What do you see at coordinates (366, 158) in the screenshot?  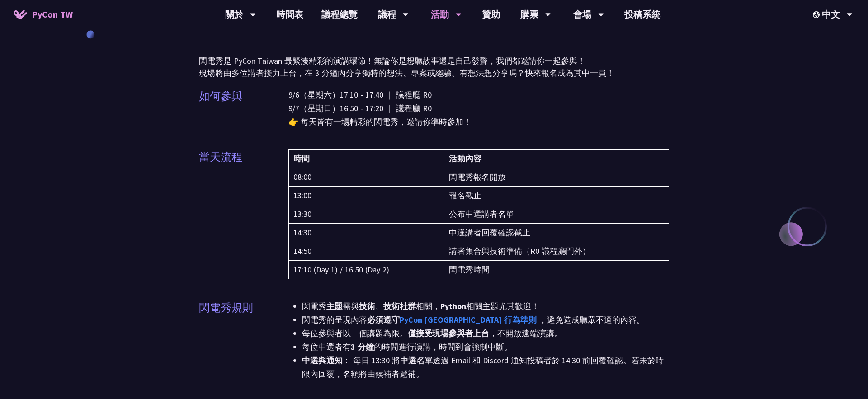 I see `th: 時間` at bounding box center [366, 158].